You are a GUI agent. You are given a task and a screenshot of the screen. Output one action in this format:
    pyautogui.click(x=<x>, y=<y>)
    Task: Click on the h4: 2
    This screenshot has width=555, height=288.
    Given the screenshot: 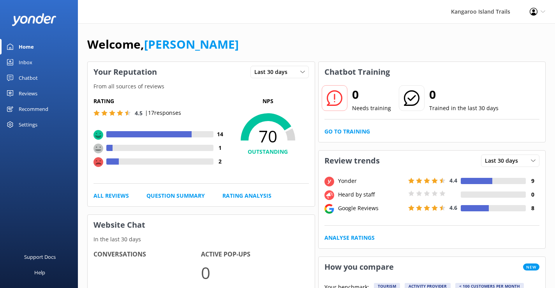 What is the action you would take?
    pyautogui.click(x=220, y=162)
    